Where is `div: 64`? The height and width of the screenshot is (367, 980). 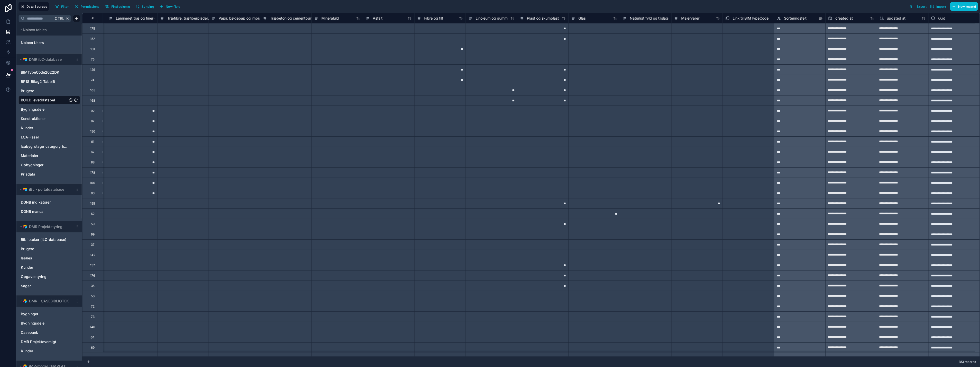 div: 64 is located at coordinates (93, 337).